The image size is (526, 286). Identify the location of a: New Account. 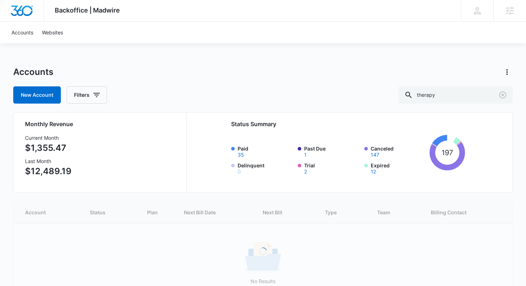
(37, 95).